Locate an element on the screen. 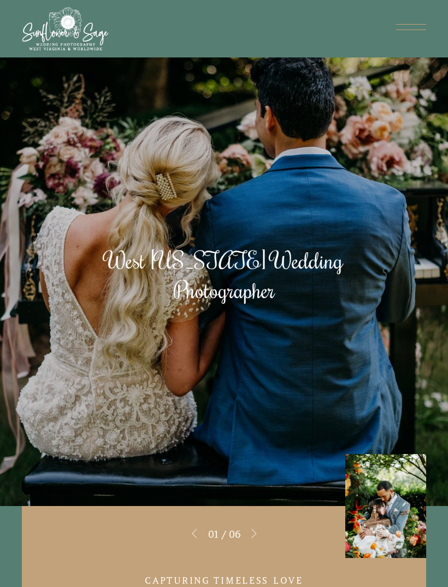 Image resolution: width=448 pixels, height=587 pixels. span: Photographer is located at coordinates (224, 289).